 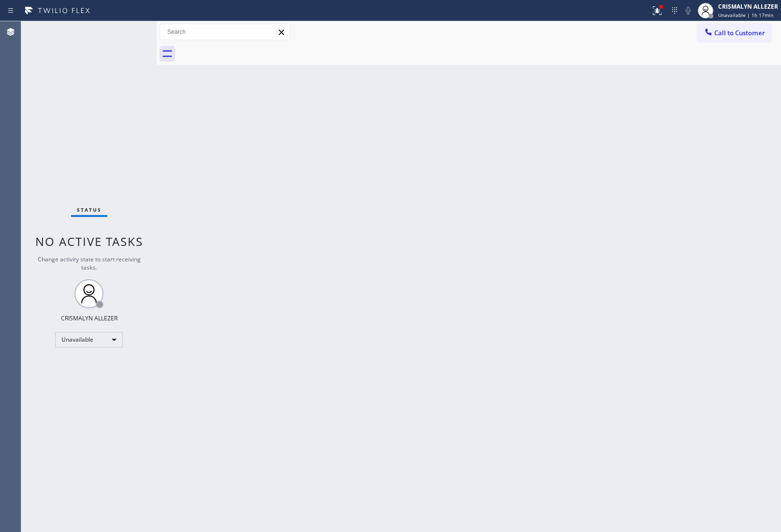 I want to click on span: Unavailable | 1h 17min, so click(x=746, y=15).